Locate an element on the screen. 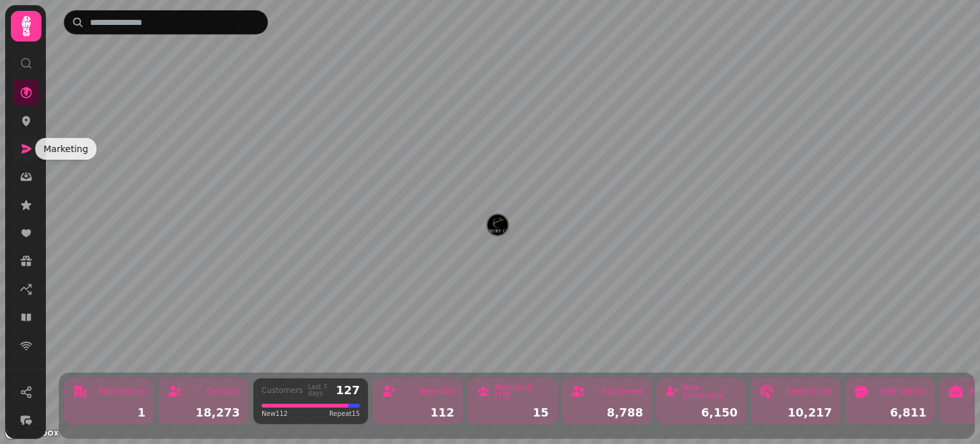 This screenshot has width=980, height=444. div: New Customers is located at coordinates (710, 392).